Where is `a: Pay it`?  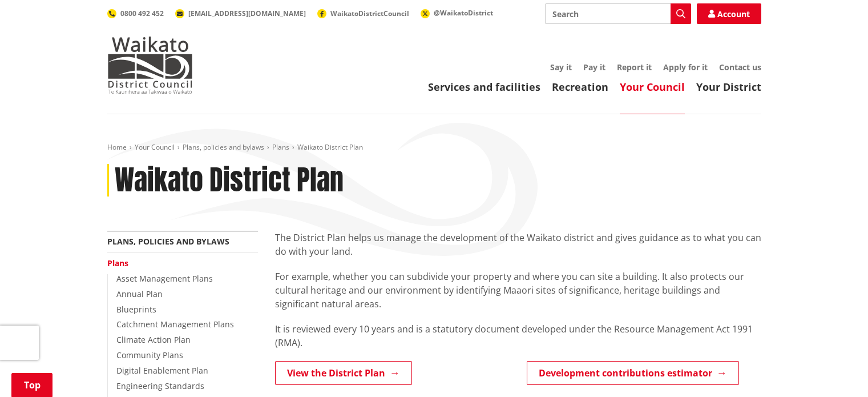
a: Pay it is located at coordinates (594, 67).